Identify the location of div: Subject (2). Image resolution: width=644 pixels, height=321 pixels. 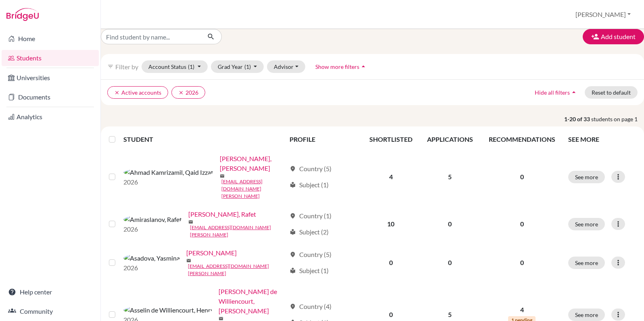
(309, 232).